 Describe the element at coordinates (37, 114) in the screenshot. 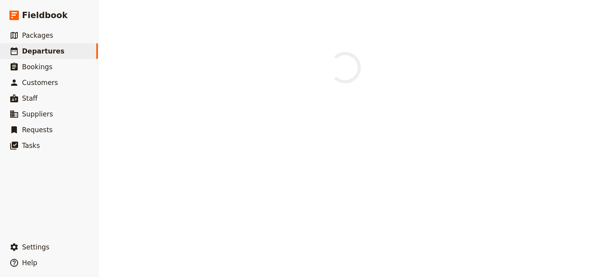

I see `span: Suppliers` at that location.